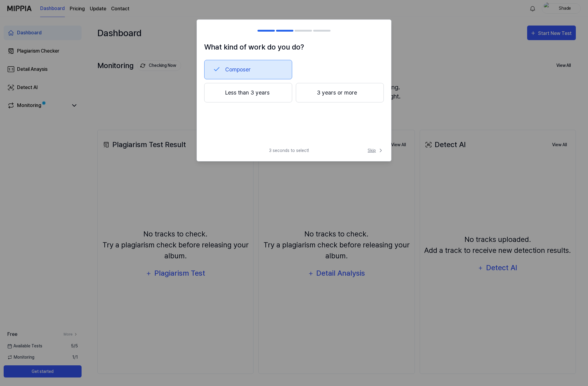  What do you see at coordinates (294, 47) in the screenshot?
I see `h1: What kind of work do you do?` at bounding box center [294, 47].